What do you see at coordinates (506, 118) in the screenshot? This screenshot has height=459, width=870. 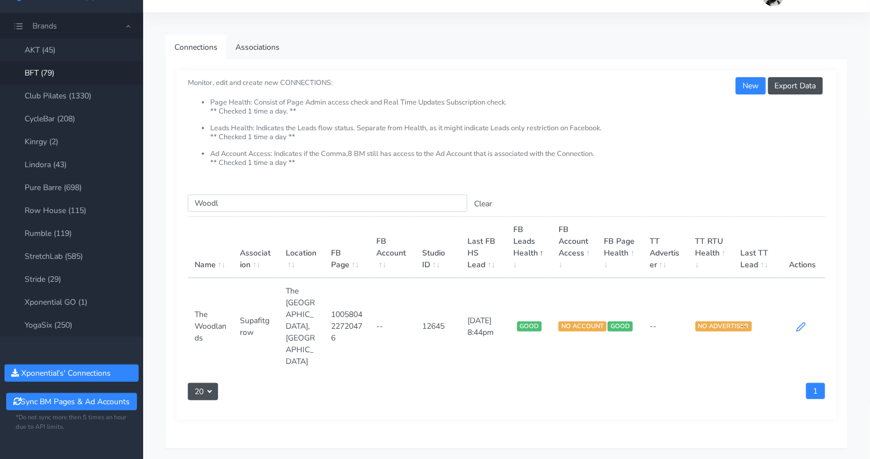 I see `small: Monitor, edit and create new CONNECTIONS:` at bounding box center [506, 118].